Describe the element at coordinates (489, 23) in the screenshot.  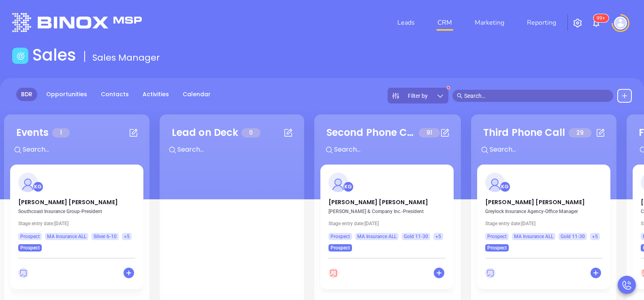
I see `a: Marketing` at that location.